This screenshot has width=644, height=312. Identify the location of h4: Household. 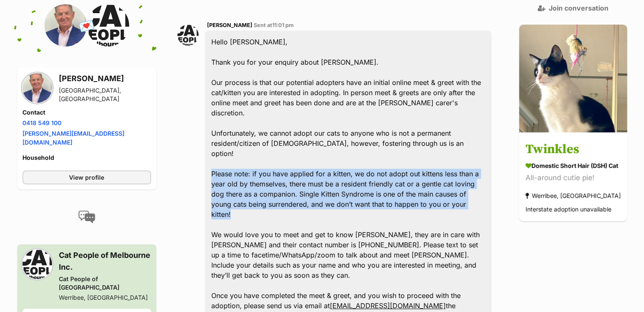
(87, 158).